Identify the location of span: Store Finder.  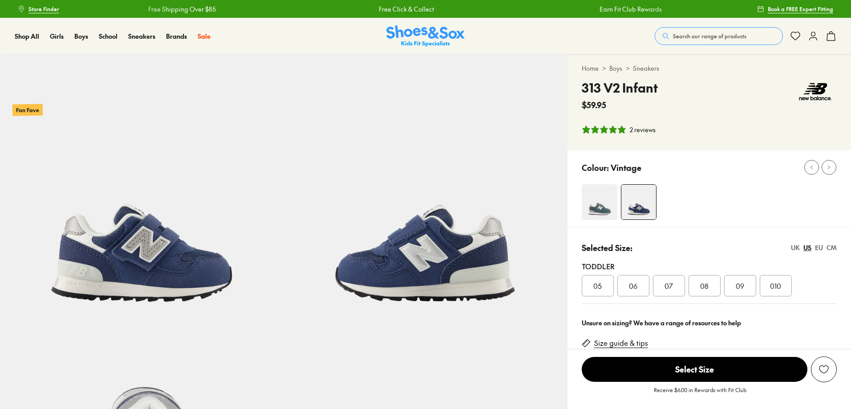
(44, 9).